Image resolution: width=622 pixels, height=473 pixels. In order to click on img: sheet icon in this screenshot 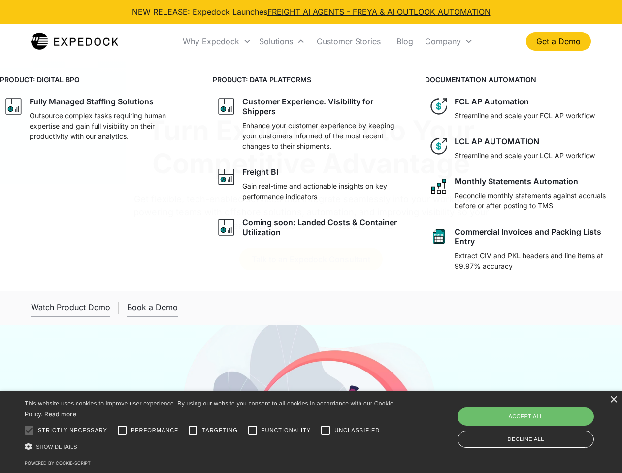, I will do `click(439, 236)`.